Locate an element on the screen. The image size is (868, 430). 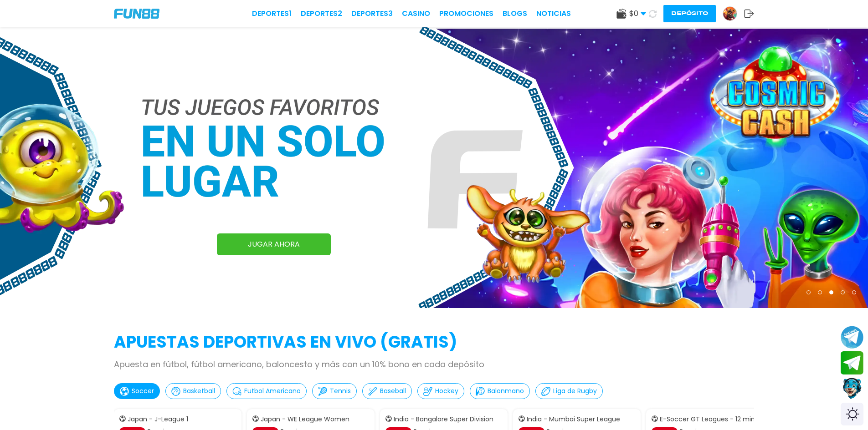
a: CASINO is located at coordinates (416, 14).